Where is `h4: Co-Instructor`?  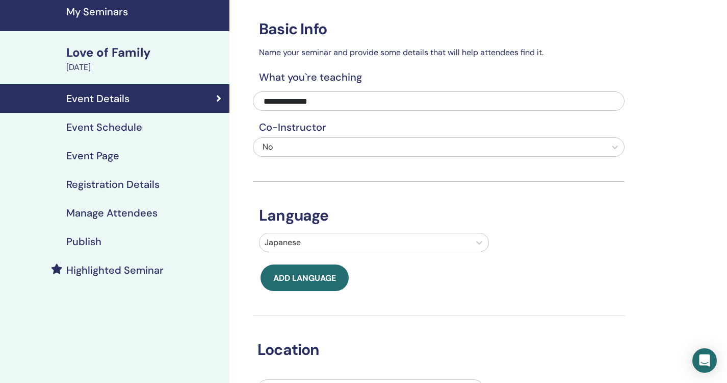
h4: Co-Instructor is located at coordinates (439, 127).